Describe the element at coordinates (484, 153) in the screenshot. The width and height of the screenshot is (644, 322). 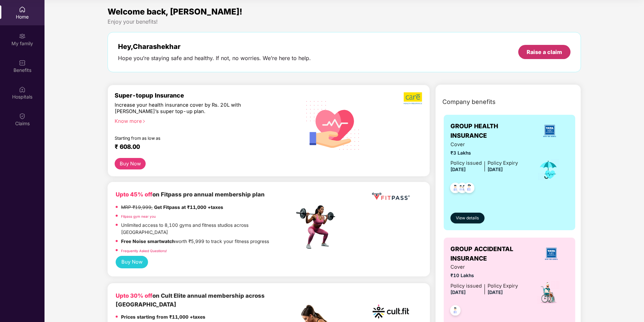
I see `span: ₹3 Lakhs` at that location.